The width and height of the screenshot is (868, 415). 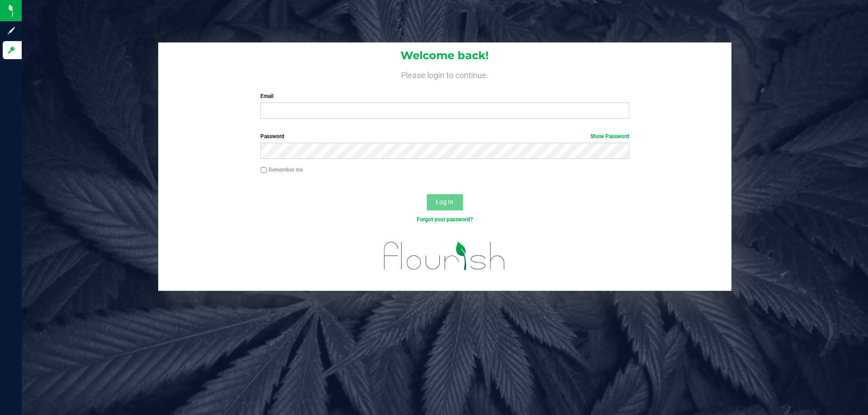 What do you see at coordinates (445, 74) in the screenshot?
I see `h4: Please login to continue.` at bounding box center [445, 74].